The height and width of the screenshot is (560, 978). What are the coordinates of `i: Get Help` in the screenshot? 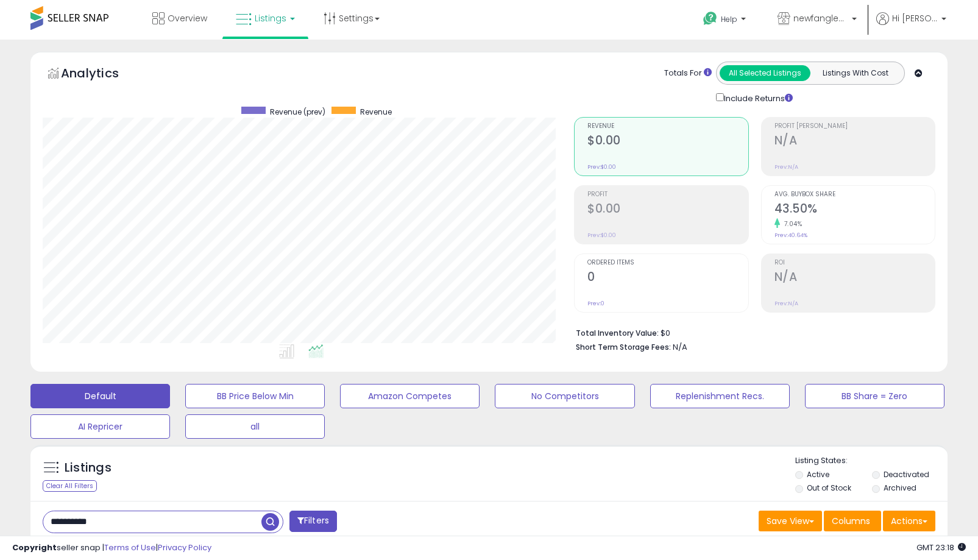 It's located at (710, 18).